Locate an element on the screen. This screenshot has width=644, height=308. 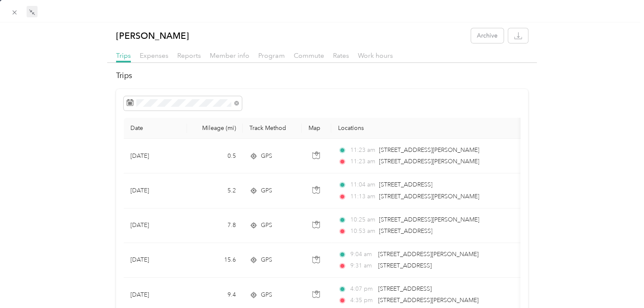
span: Rates is located at coordinates (341, 55).